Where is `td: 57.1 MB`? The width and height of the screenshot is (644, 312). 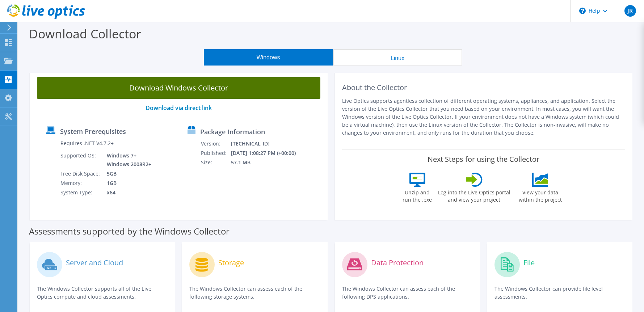 td: 57.1 MB is located at coordinates (268, 162).